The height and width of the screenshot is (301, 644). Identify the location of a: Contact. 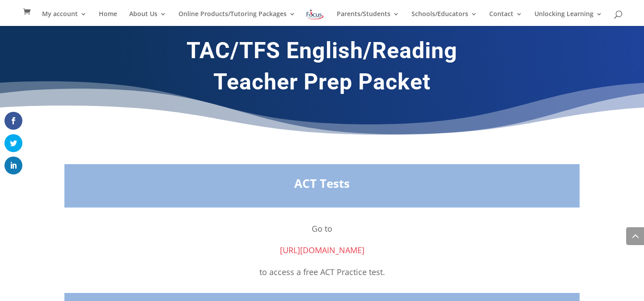
(506, 18).